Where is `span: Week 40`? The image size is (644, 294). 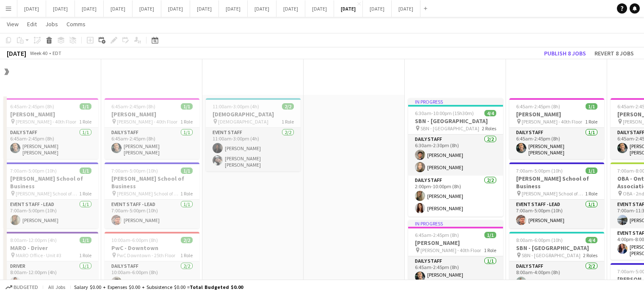 span: Week 40 is located at coordinates (39, 53).